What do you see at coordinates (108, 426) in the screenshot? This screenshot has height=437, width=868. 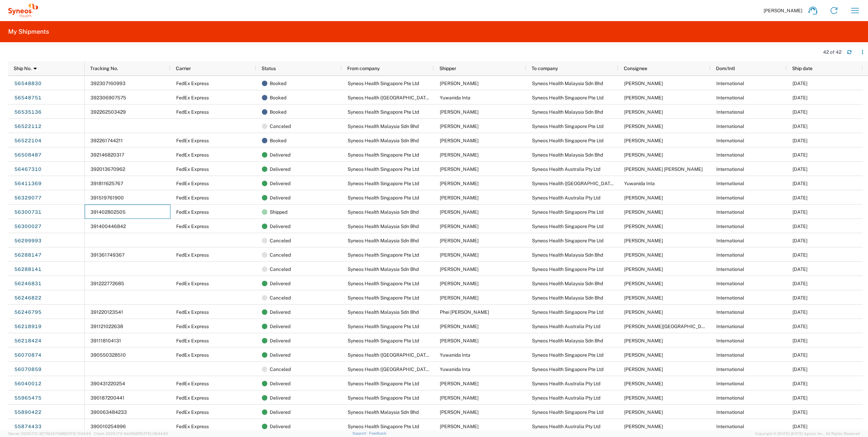 I see `span: 390010254996` at bounding box center [108, 426].